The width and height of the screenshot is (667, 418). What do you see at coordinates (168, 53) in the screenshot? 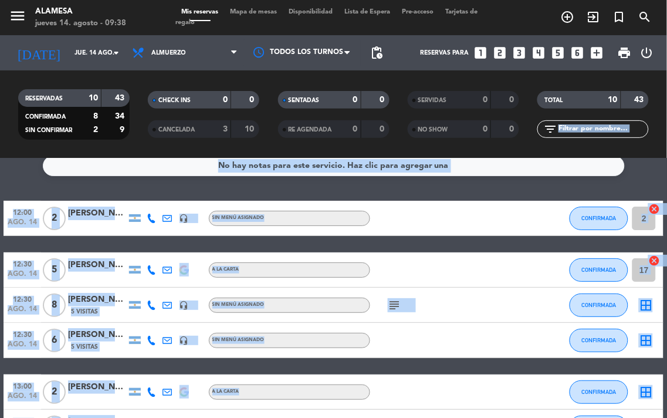
I see `span: Almuerzo` at bounding box center [168, 53].